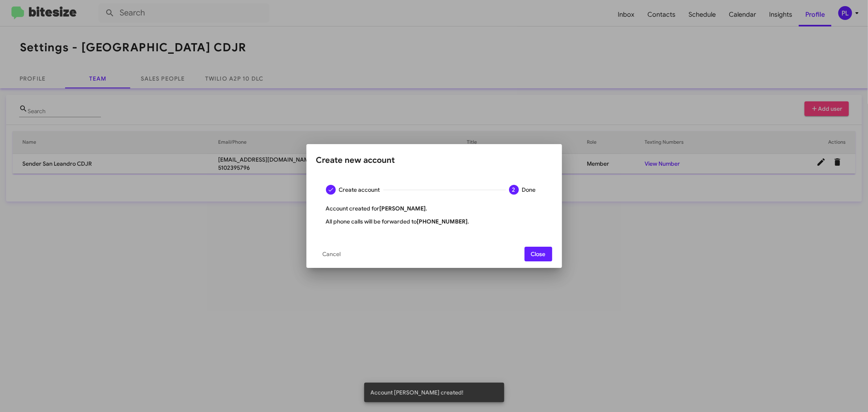 The image size is (868, 412). Describe the element at coordinates (332, 254) in the screenshot. I see `button: Cancel` at that location.